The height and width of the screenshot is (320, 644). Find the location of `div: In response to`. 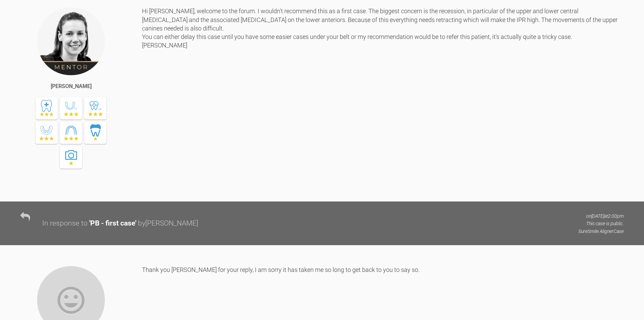

div: In response to is located at coordinates (65, 223).